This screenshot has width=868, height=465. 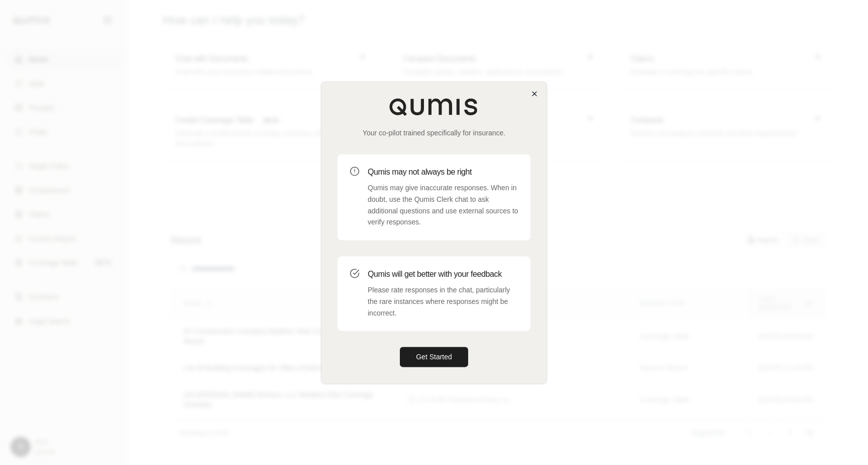 What do you see at coordinates (434, 107) in the screenshot?
I see `img: Qumis Logo` at bounding box center [434, 107].